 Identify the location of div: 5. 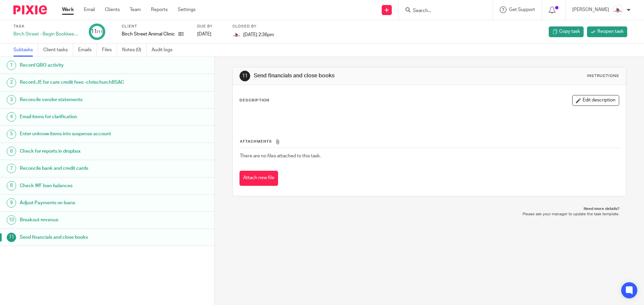
(12, 134).